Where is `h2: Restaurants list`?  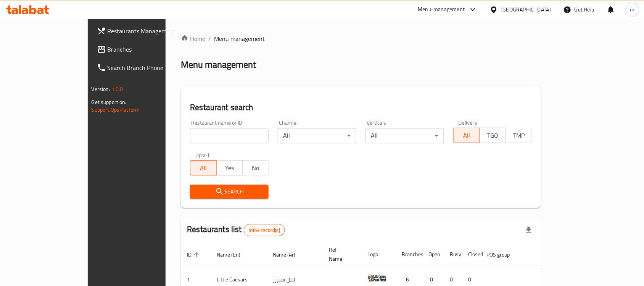
h2: Restaurants list is located at coordinates (236, 230).